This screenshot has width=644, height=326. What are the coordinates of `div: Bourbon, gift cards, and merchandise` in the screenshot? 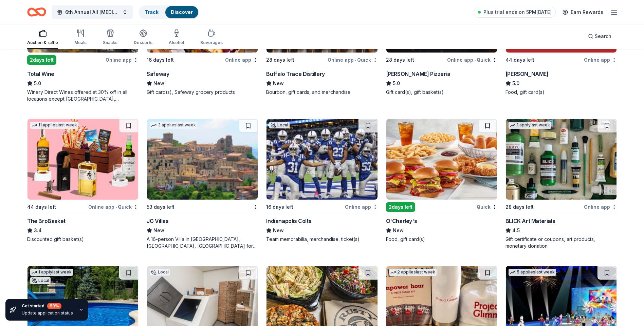 It's located at (322, 92).